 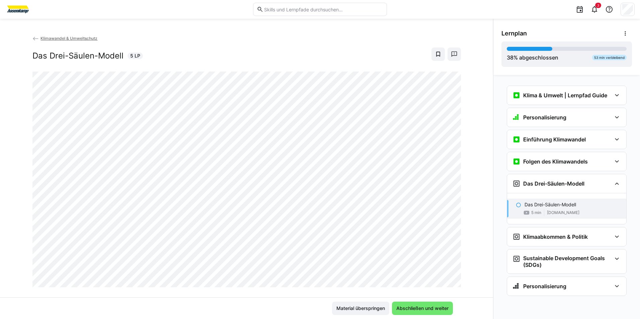 I want to click on span: 3, so click(x=598, y=5).